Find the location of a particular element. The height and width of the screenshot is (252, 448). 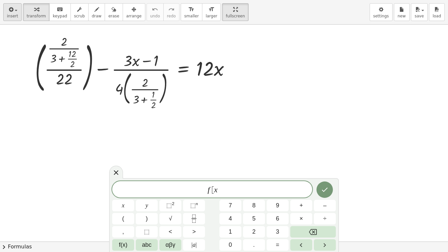

button: new is located at coordinates (402, 12).